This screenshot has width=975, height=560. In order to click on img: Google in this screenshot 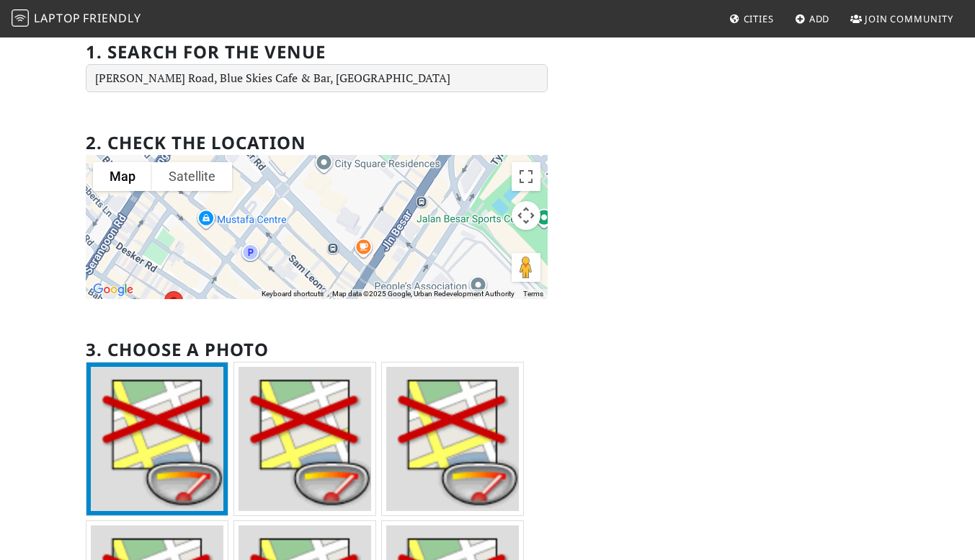, I will do `click(113, 290)`.